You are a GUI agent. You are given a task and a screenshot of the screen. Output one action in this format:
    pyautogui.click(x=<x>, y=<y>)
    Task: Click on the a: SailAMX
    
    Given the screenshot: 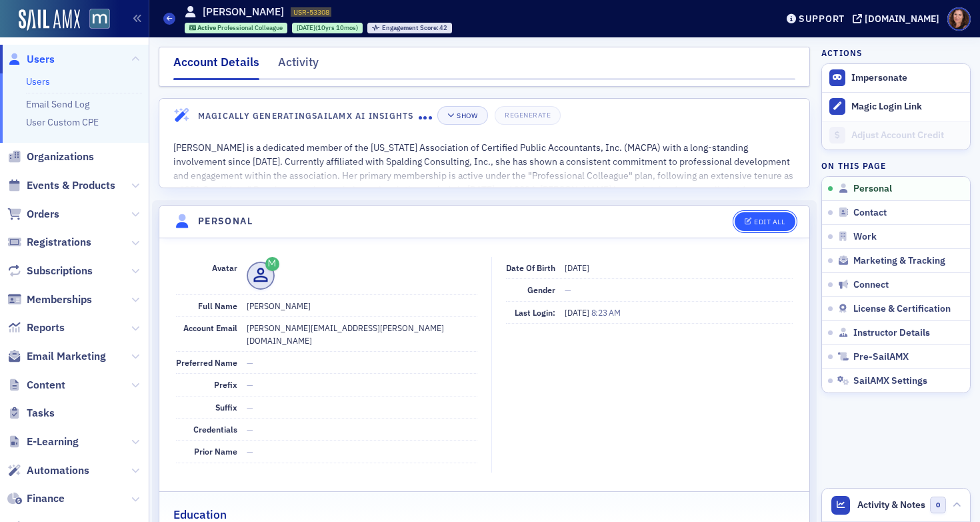 What is the action you would take?
    pyautogui.click(x=49, y=20)
    